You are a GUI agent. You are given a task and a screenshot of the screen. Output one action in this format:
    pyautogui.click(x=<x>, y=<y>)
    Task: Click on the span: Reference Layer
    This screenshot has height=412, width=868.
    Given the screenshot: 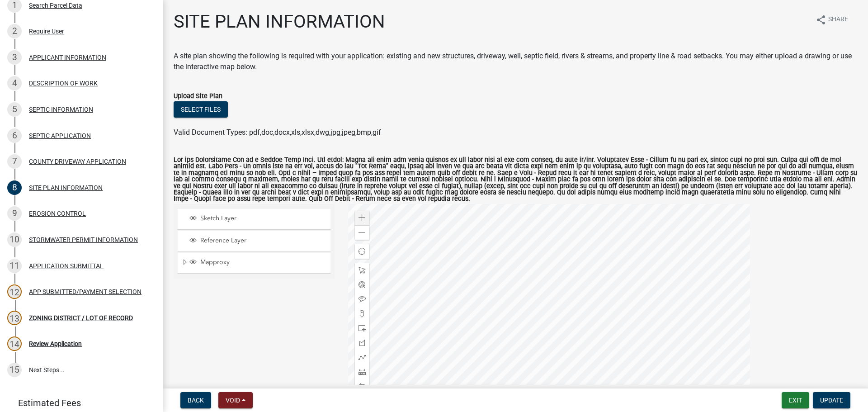 What is the action you would take?
    pyautogui.click(x=263, y=241)
    